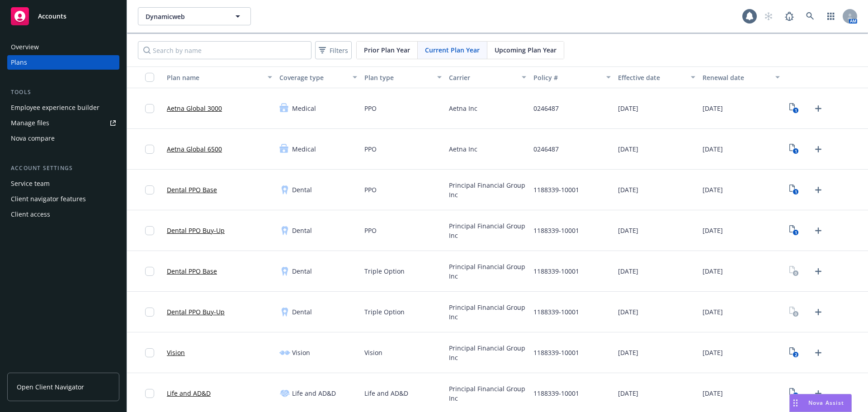 The height and width of the screenshot is (412, 868). Describe the element at coordinates (384, 271) in the screenshot. I see `span: Triple Option` at that location.